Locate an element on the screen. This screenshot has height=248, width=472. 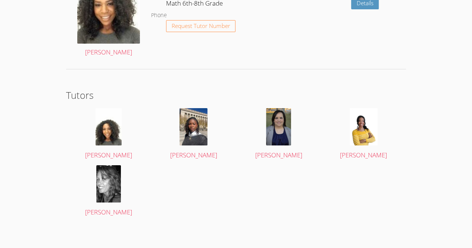
h2: Tutors is located at coordinates (236, 95).